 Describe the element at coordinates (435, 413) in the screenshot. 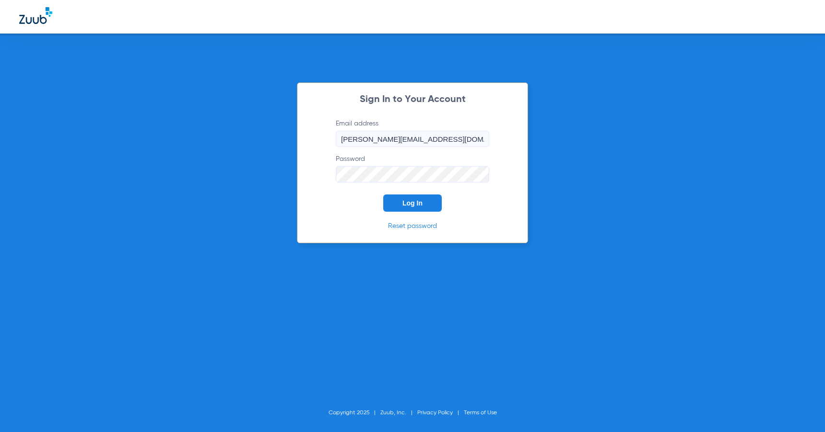

I see `a: Privacy Policy` at that location.